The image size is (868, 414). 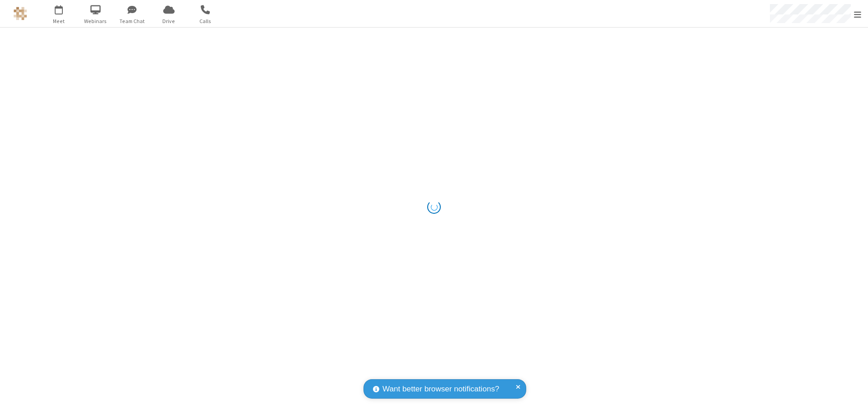 What do you see at coordinates (20, 14) in the screenshot?
I see `img: QA Selenium DO NOT DELETE OR CHANGE` at bounding box center [20, 14].